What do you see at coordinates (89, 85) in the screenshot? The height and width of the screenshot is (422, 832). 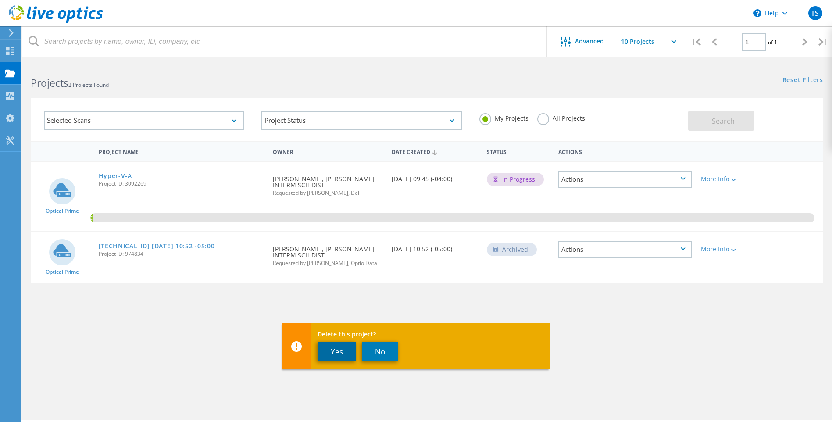 I see `span: 2 Projects Found` at bounding box center [89, 85].